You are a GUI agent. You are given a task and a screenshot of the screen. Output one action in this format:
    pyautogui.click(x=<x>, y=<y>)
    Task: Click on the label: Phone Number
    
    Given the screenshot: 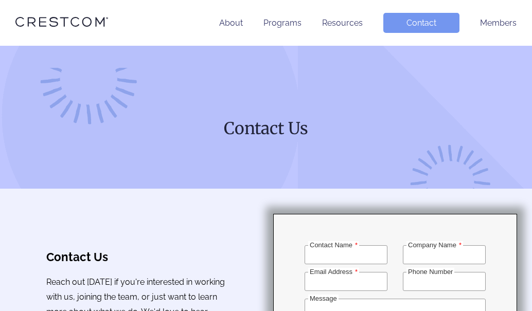 What is the action you would take?
    pyautogui.click(x=430, y=272)
    